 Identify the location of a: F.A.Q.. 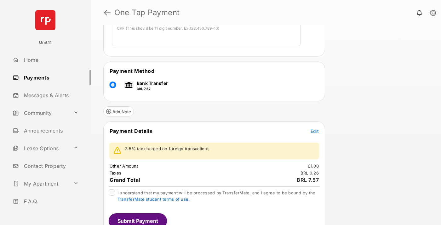
(50, 201).